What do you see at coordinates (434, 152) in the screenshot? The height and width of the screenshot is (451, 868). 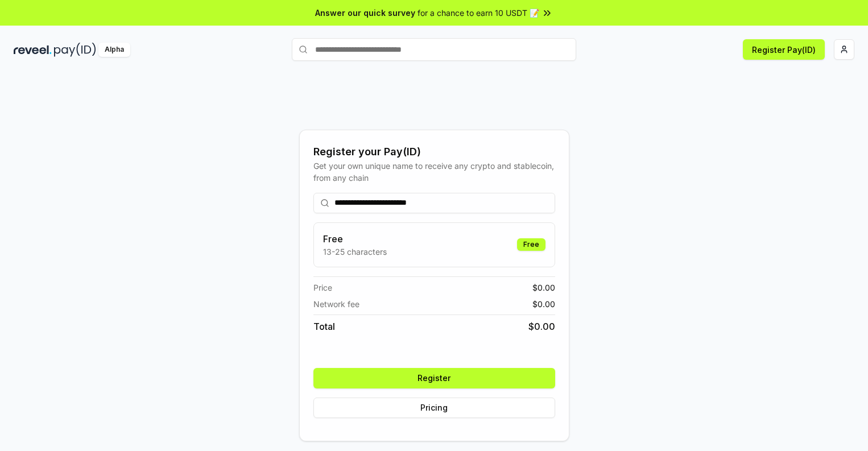 I see `div: Register your Pay(ID)` at bounding box center [434, 152].